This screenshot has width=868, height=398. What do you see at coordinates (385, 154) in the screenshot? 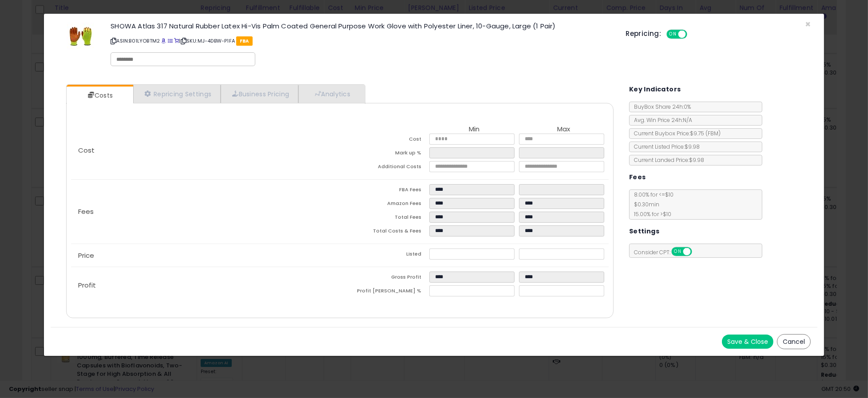
I see `td: Mark up %` at bounding box center [385, 154].